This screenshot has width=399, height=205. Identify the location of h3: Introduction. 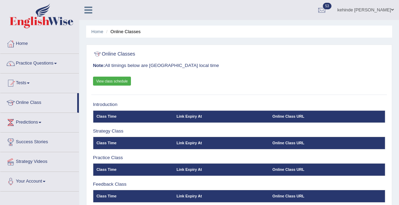
(239, 104).